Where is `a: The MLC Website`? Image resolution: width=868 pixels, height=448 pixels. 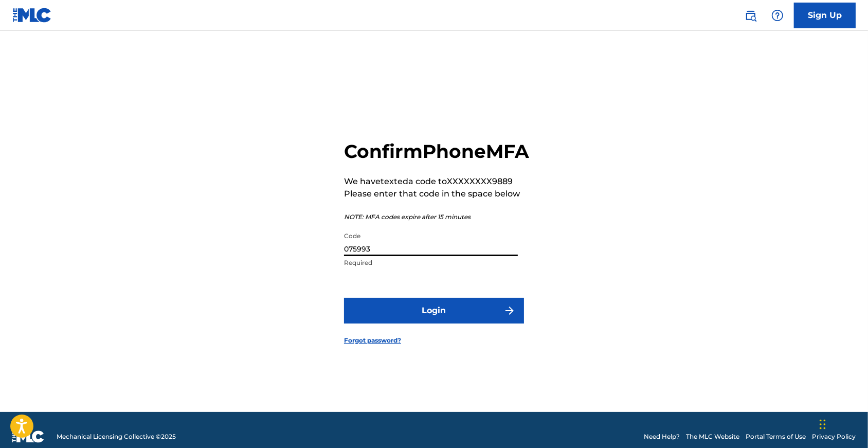 a: The MLC Website is located at coordinates (713, 437).